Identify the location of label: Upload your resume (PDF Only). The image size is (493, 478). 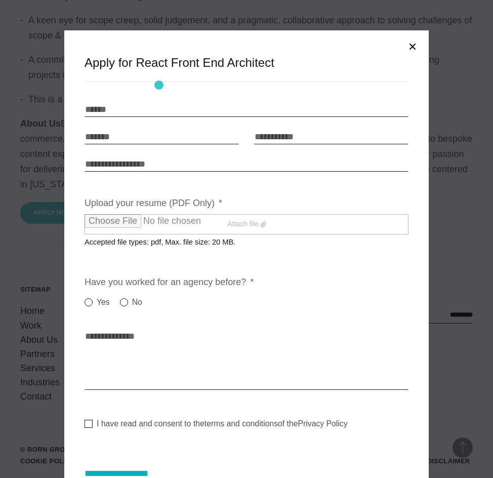
(153, 203).